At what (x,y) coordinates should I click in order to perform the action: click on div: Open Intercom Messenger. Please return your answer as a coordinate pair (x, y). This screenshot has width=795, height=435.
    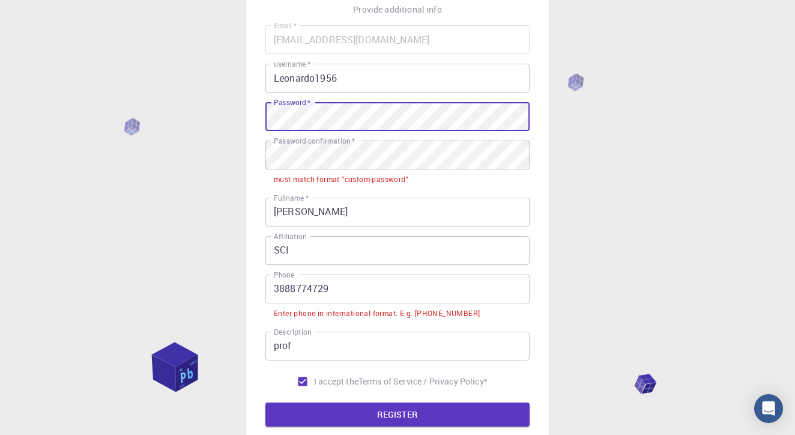
    Looking at the image, I should click on (768, 408).